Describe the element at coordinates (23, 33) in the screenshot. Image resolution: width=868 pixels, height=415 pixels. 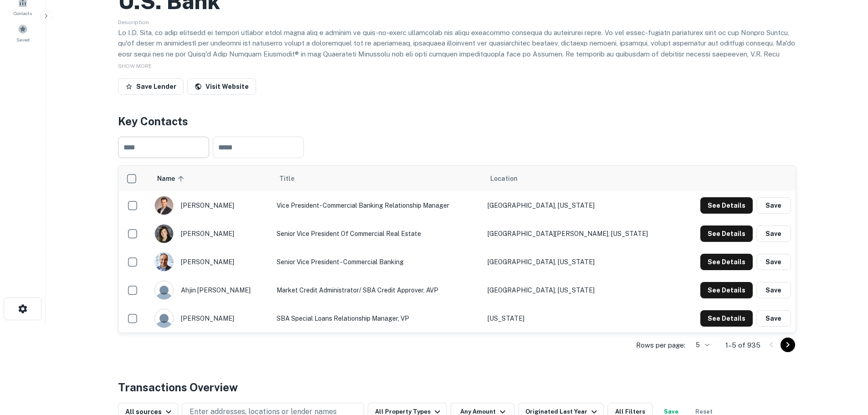
I see `div: Saved` at that location.